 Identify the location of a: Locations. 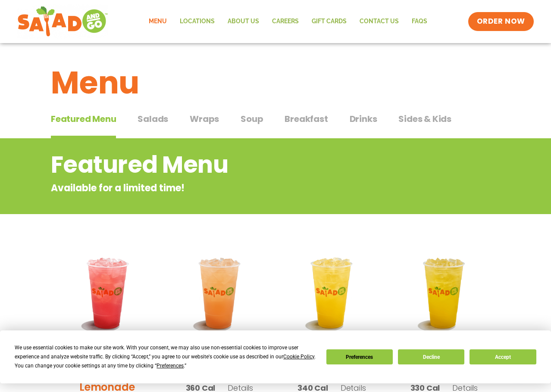
(198, 22).